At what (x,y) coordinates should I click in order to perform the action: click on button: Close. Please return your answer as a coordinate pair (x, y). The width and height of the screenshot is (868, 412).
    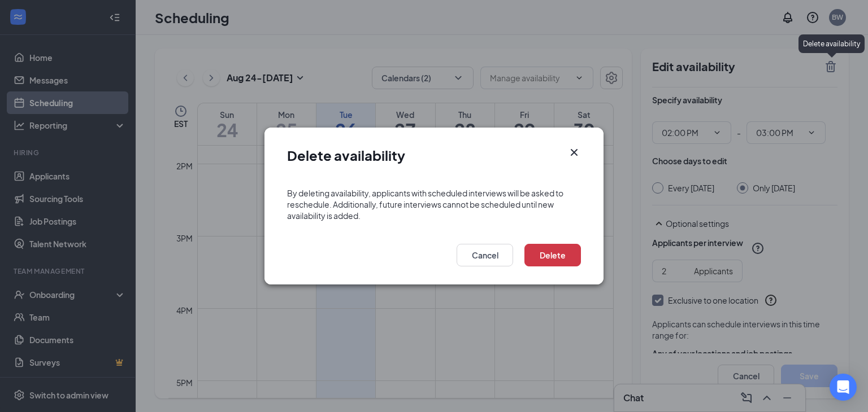
    Looking at the image, I should click on (574, 153).